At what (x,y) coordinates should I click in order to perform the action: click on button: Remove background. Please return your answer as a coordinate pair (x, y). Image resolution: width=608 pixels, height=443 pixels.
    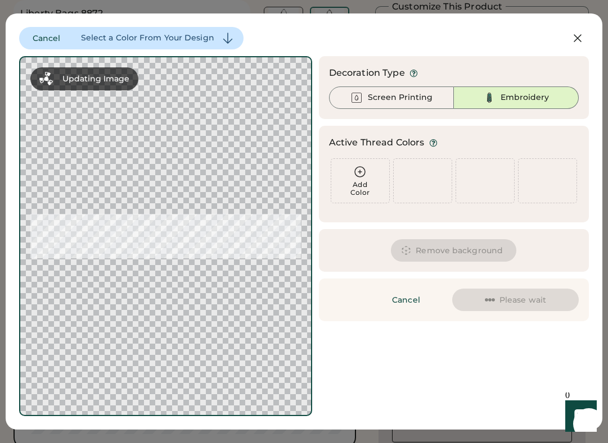
    Looking at the image, I should click on (453, 251).